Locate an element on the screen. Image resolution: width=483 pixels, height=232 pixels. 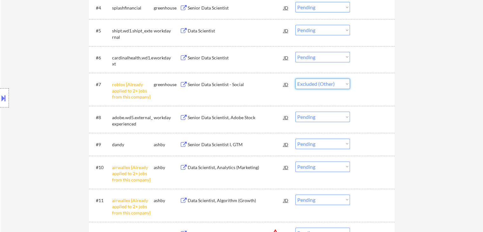
div: adobe.wd5.external_experienced is located at coordinates (133, 120).